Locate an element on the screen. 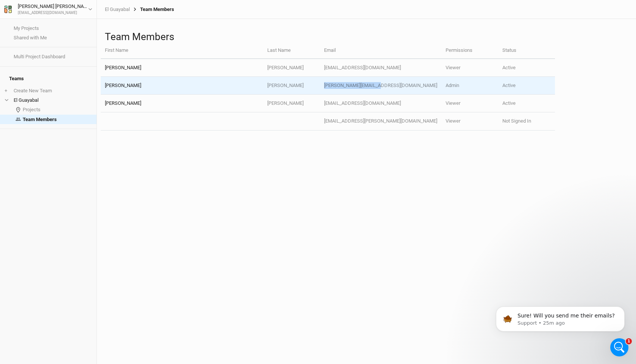 The height and width of the screenshot is (364, 636). td: Admin is located at coordinates (470, 86).